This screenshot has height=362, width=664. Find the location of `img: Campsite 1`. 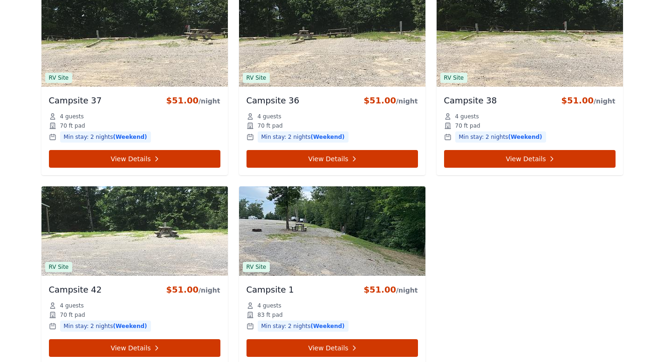

img: Campsite 1 is located at coordinates (332, 231).